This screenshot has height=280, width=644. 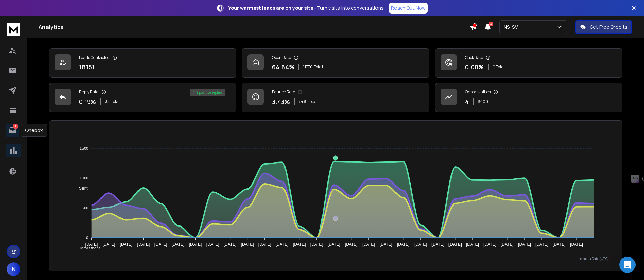 I want to click on a: Leads Contacted18151, so click(x=143, y=63).